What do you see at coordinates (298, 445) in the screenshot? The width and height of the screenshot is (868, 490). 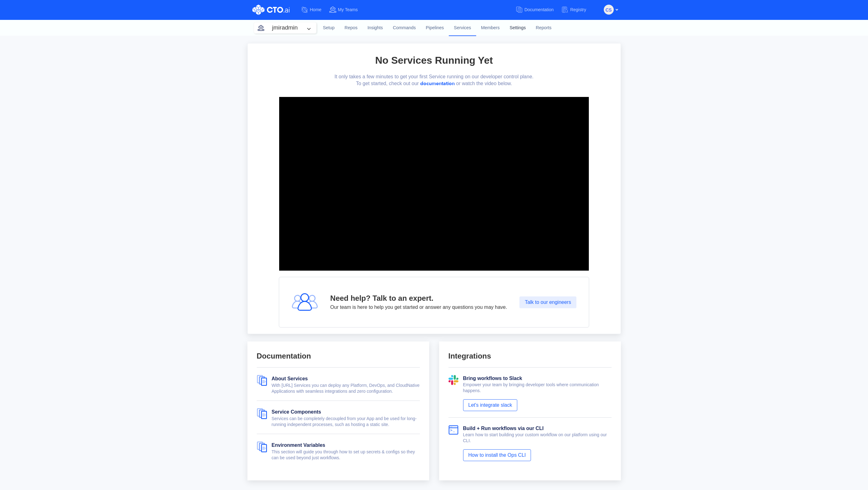 I see `a: Environment Variables` at bounding box center [298, 445].